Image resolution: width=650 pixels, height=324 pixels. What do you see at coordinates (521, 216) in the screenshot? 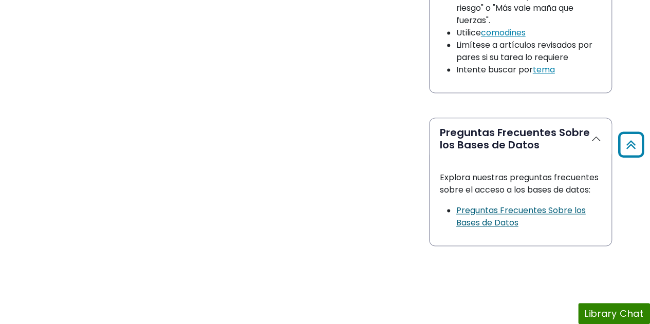
I see `a: Link opens in new window` at bounding box center [521, 216].